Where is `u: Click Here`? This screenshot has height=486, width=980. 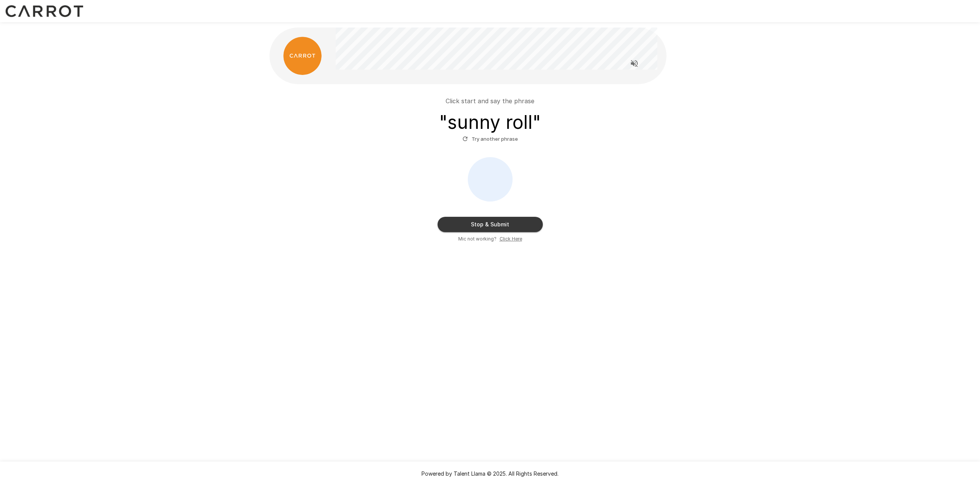
u: Click Here is located at coordinates (511, 239).